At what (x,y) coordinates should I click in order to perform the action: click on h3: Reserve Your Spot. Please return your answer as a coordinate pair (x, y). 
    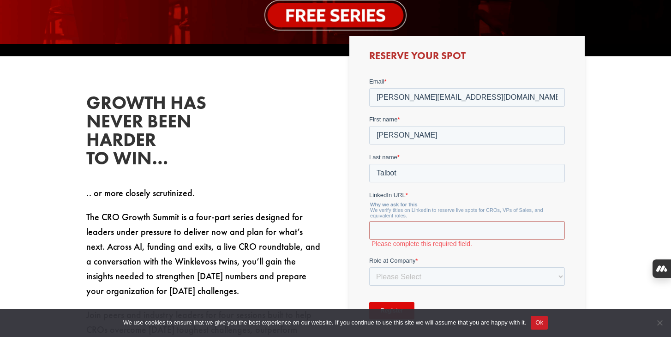
    Looking at the image, I should click on (467, 58).